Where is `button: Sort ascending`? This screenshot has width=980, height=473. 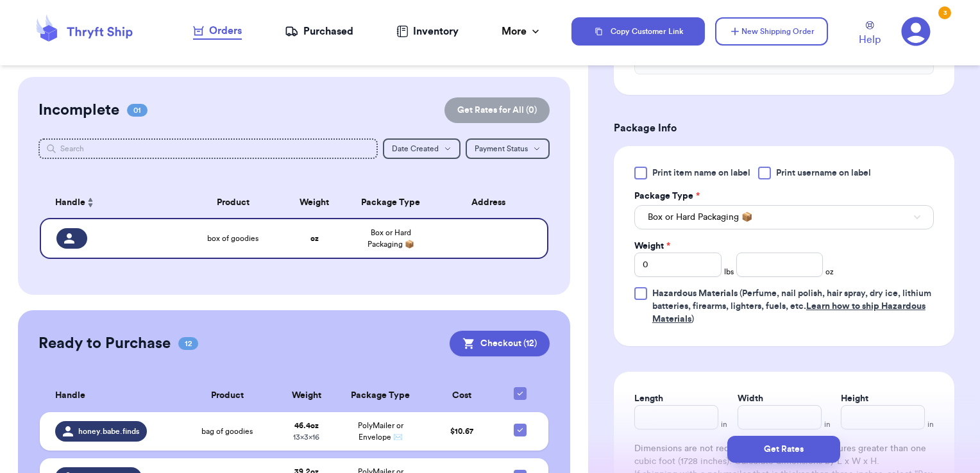 button: Sort ascending is located at coordinates (90, 203).